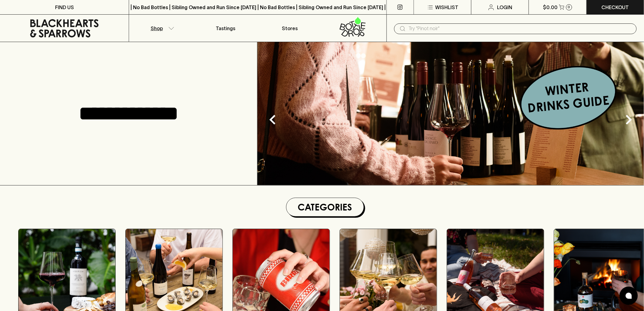  What do you see at coordinates (628, 296) in the screenshot?
I see `img: bubble-icon` at bounding box center [628, 296].